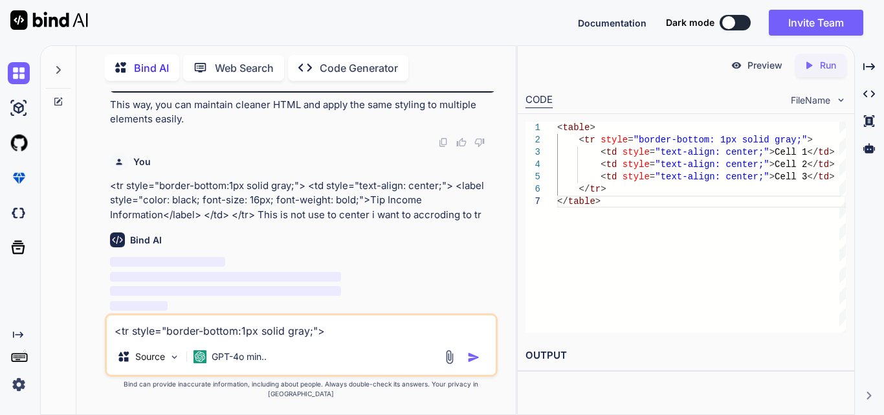  What do you see at coordinates (174, 357) in the screenshot?
I see `img: Pick Models` at bounding box center [174, 357].